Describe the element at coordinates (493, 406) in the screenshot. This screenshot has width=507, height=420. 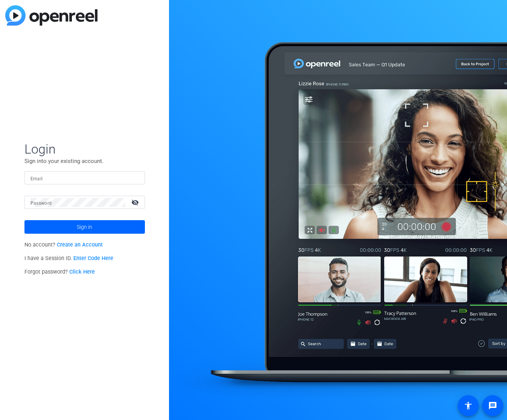
I see `mat-icon: message` at that location.